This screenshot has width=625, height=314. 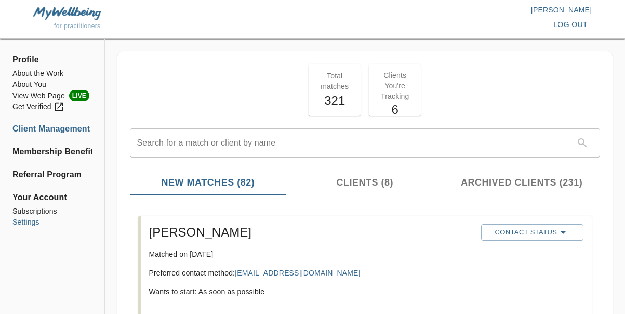 I want to click on button: log out, so click(x=571, y=24).